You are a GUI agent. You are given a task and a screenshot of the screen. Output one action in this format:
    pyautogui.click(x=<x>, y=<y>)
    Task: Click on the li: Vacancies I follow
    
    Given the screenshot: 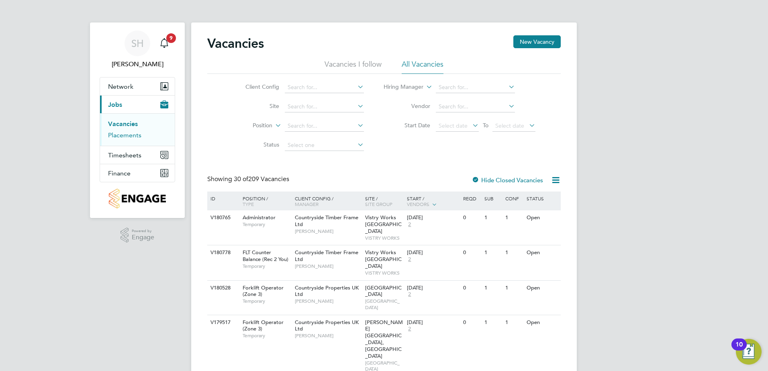 What is the action you would take?
    pyautogui.click(x=353, y=67)
    